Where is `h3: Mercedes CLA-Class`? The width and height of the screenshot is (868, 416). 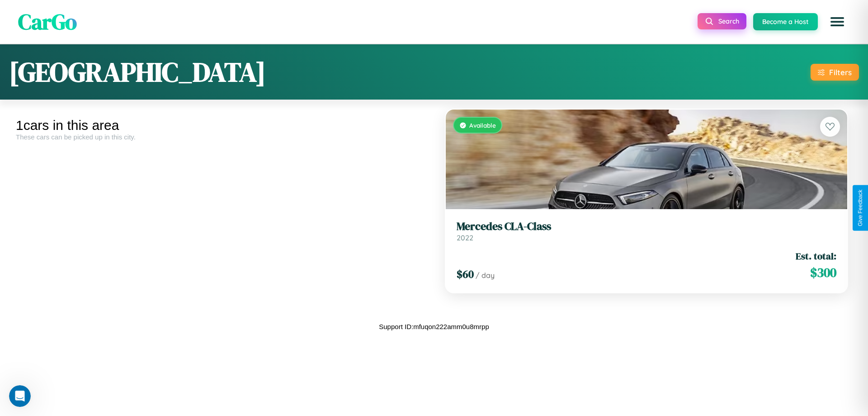
h3: Mercedes CLA-Class is located at coordinates (647, 226).